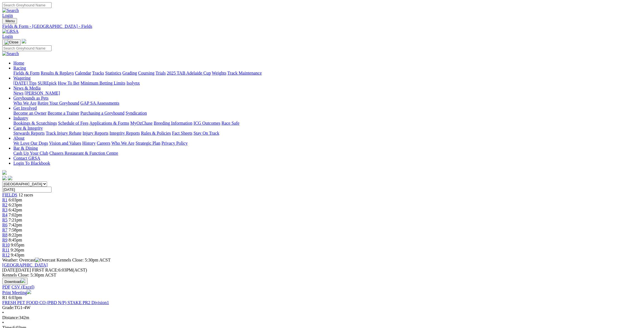  What do you see at coordinates (5, 234) in the screenshot?
I see `span: R8` at bounding box center [5, 234].